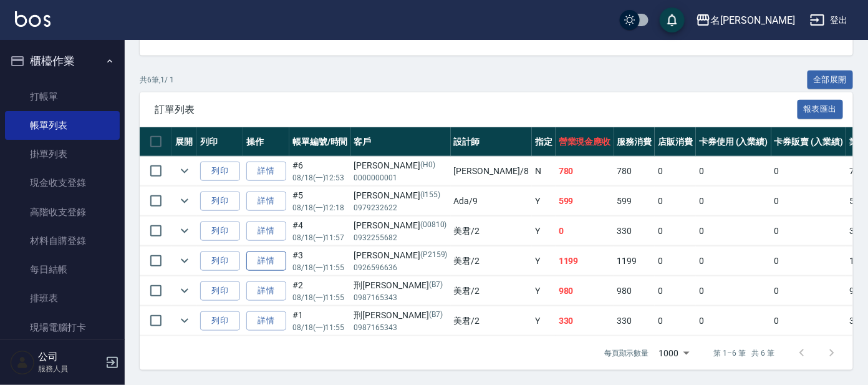 This screenshot has width=868, height=385. Describe the element at coordinates (491, 141) in the screenshot. I see `th: 設計師` at that location.